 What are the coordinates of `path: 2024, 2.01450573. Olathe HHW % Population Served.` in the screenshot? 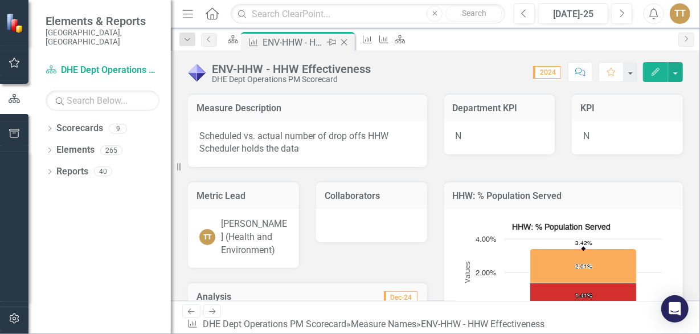 It's located at (583, 265).